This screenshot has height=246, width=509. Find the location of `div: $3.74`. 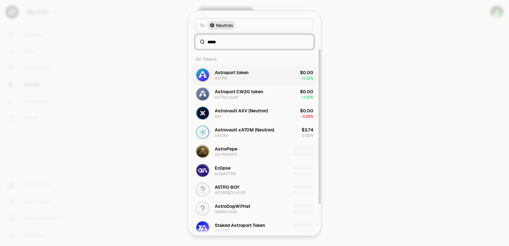

div: $3.74 is located at coordinates (307, 129).